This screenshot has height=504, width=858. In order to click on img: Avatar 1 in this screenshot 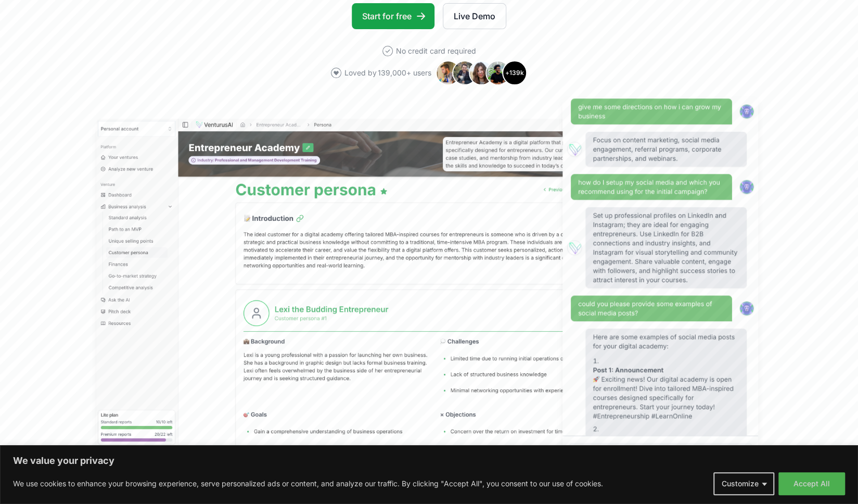, I will do `click(448, 73)`.